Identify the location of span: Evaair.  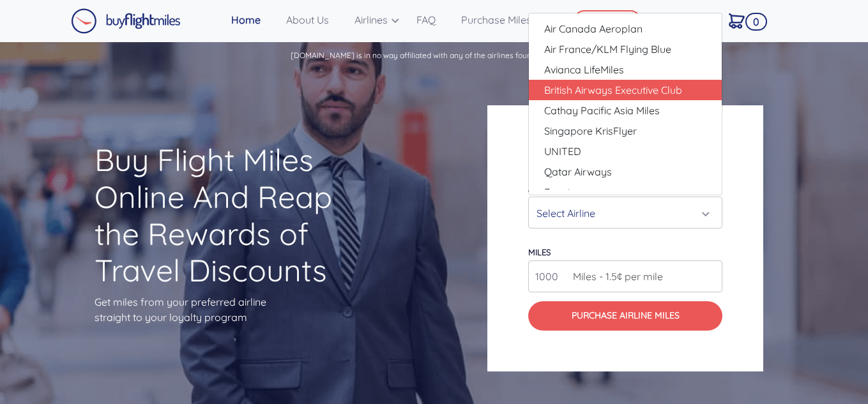
(559, 192).